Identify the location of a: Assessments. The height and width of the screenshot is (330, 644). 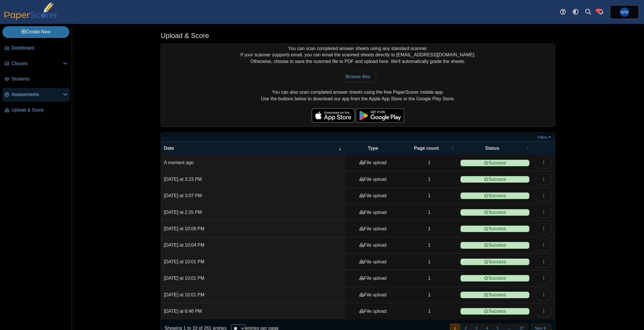
(36, 95).